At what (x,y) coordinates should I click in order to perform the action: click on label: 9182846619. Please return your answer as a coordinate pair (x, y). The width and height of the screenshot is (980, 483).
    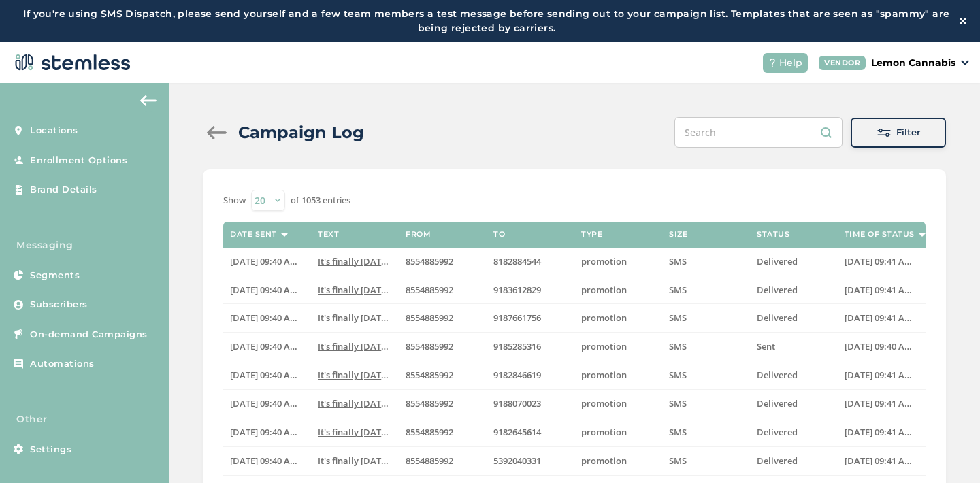
    Looking at the image, I should click on (530, 375).